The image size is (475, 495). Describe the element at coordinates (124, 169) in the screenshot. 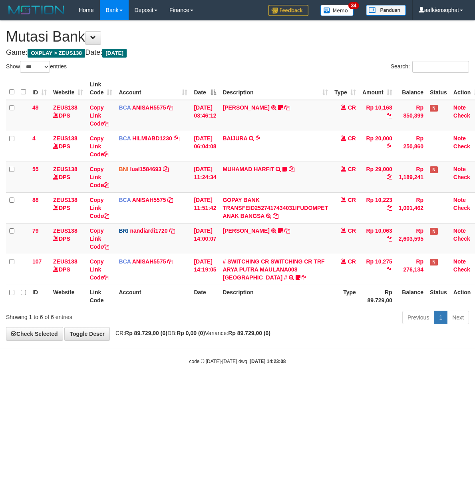

I see `span: BNI` at that location.